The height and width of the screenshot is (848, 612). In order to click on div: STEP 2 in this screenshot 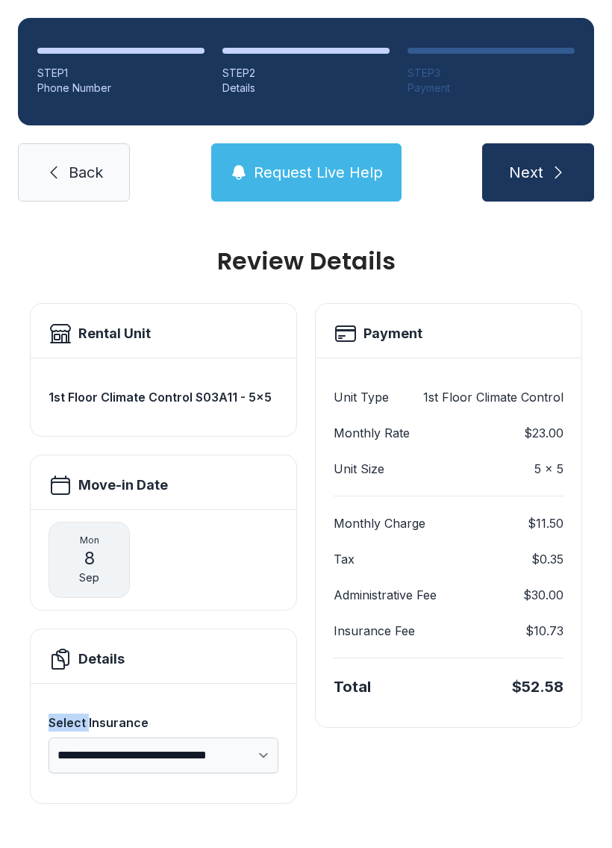, I will do `click(306, 73)`.